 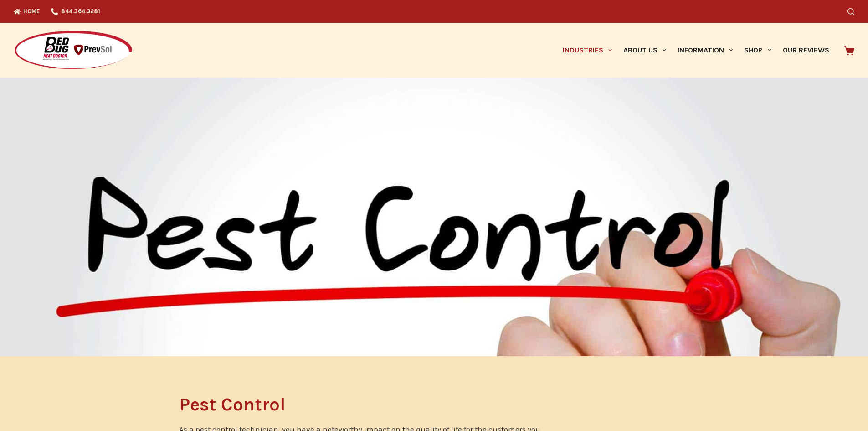 What do you see at coordinates (73, 50) in the screenshot?
I see `a: Prevsol/Bed Bug Heat Doctor` at bounding box center [73, 50].